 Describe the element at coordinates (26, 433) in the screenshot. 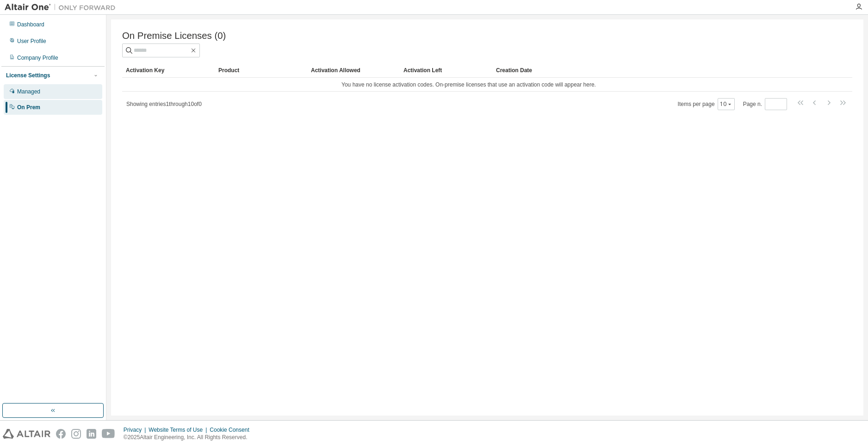

I see `img: altair_logo.svg` at that location.